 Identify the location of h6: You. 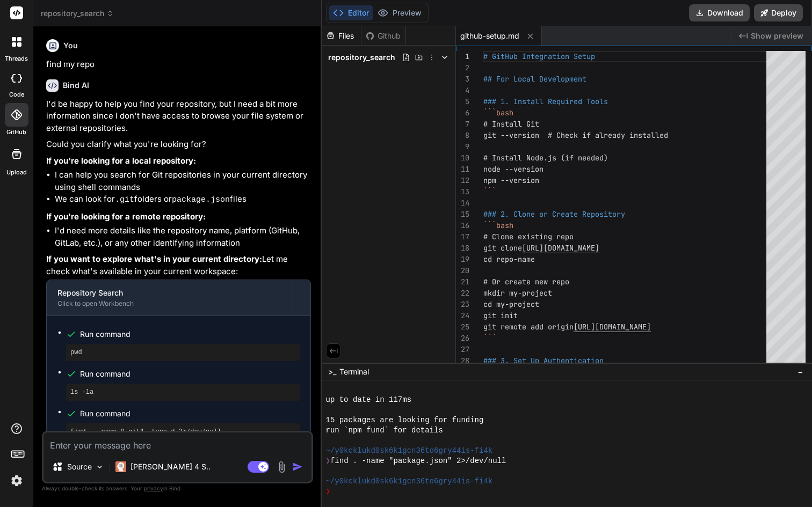
(70, 45).